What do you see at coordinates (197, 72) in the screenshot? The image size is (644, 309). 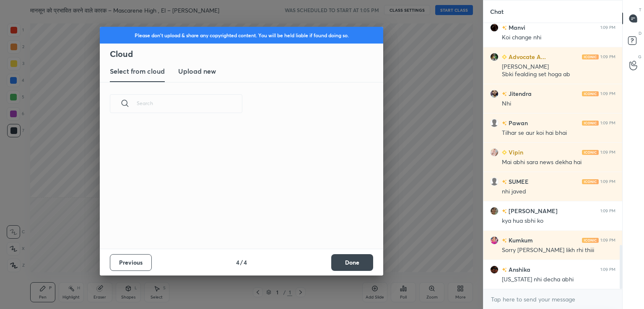 I see `h3: Upload new` at bounding box center [197, 72].